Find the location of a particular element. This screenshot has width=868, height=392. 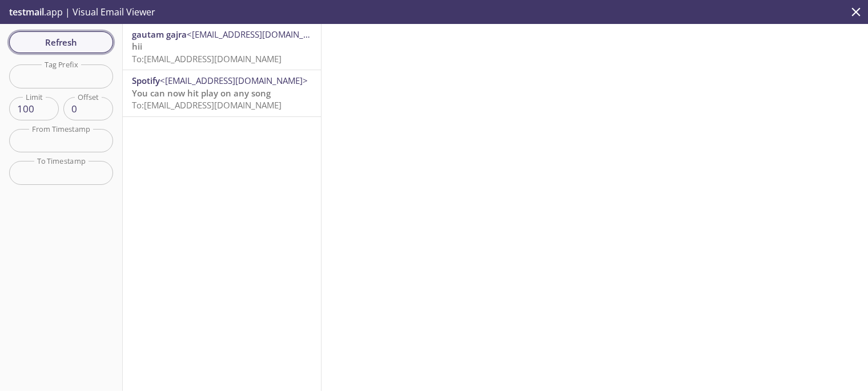

span: hii is located at coordinates (137, 46).